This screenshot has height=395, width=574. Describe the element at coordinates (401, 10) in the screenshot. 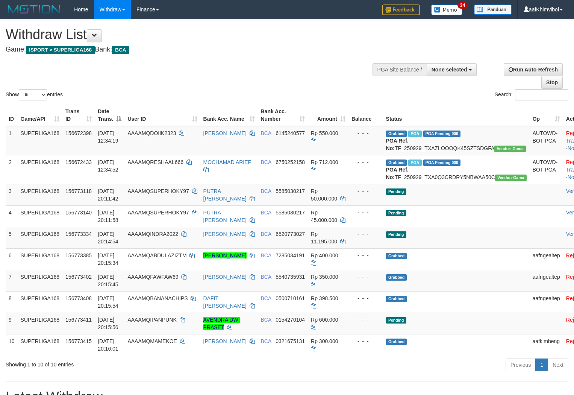

I see `img: Feedback.jpg` at that location.